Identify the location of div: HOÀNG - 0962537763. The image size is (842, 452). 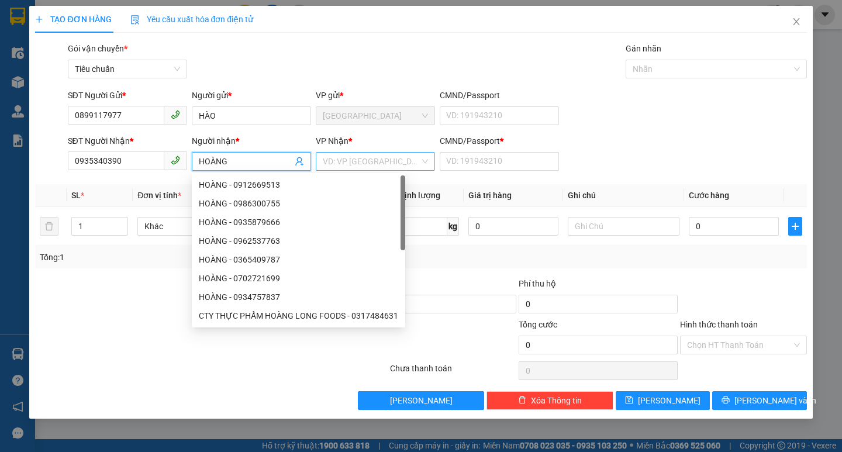
(298, 241).